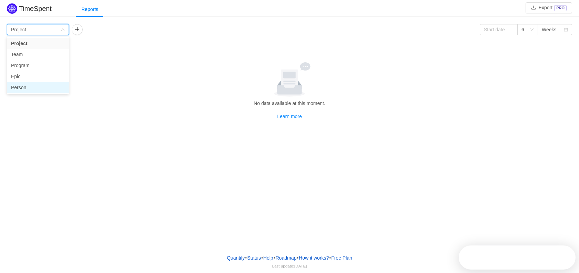 The width and height of the screenshot is (579, 273). I want to click on a: Help, so click(268, 258).